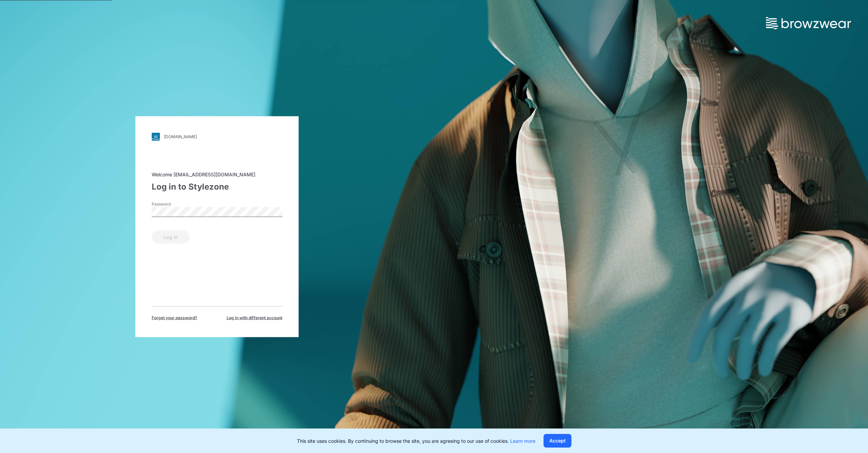 The width and height of the screenshot is (868, 453). What do you see at coordinates (255, 318) in the screenshot?
I see `span: Log in with different account` at bounding box center [255, 318].